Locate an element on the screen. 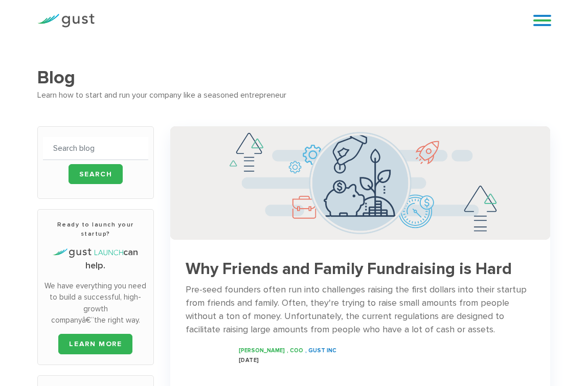 Image resolution: width=588 pixels, height=386 pixels. p: We have everything you need to build a successful, high-growth companyâ€”the right way. is located at coordinates (96, 303).